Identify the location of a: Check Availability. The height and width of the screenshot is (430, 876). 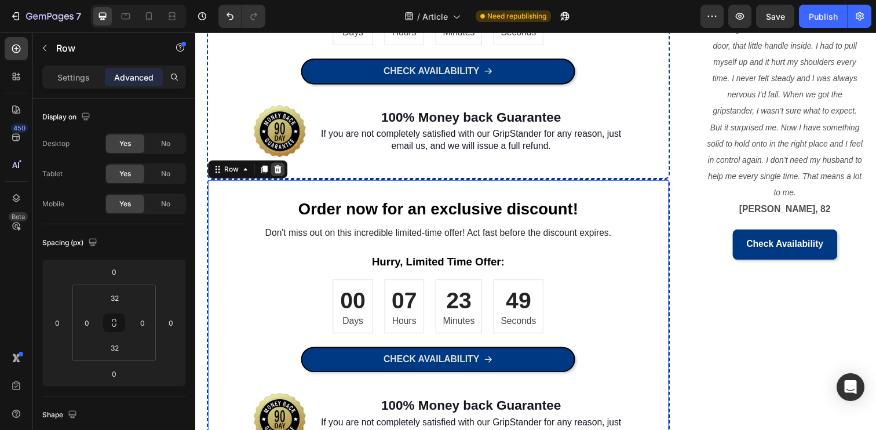
(602, 216).